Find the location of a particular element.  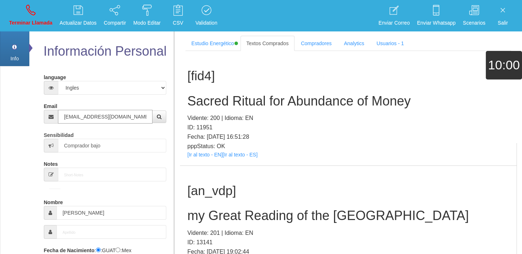

p: ID: 11951 is located at coordinates (348, 128).